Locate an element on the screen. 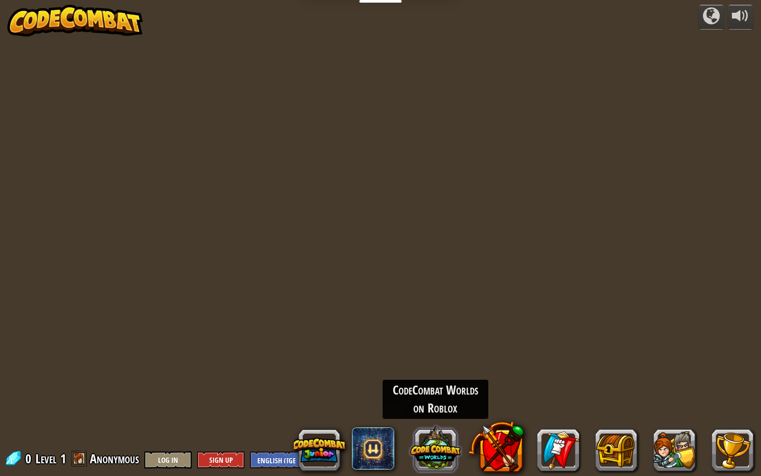 The height and width of the screenshot is (476, 761). span: 1 is located at coordinates (63, 458).